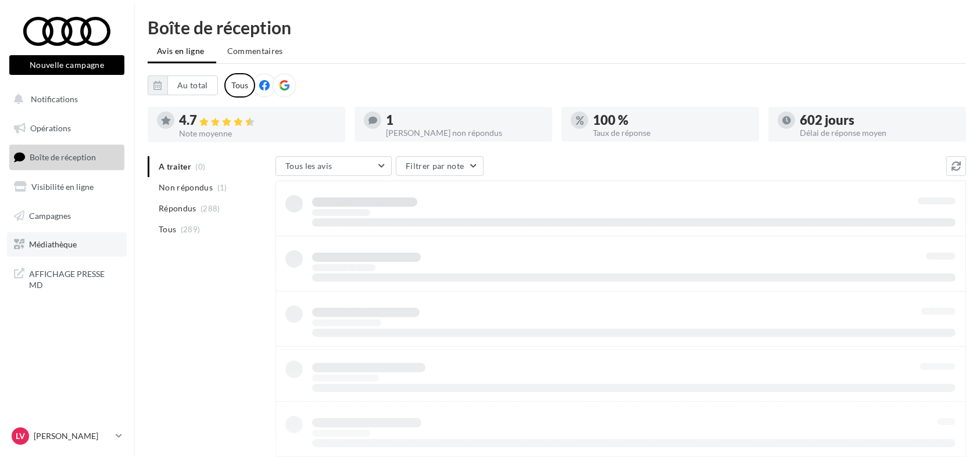 The width and height of the screenshot is (980, 457). Describe the element at coordinates (191, 230) in the screenshot. I see `span: (289)` at that location.